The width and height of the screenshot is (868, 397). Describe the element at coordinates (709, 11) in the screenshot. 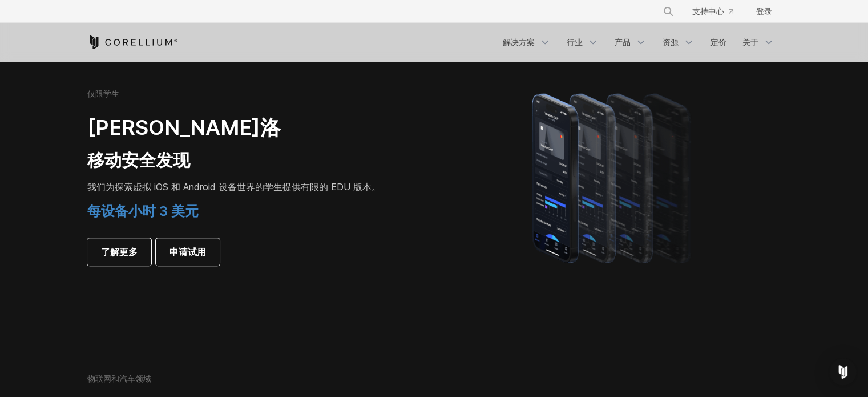

I see `font: 支持中心` at that location.